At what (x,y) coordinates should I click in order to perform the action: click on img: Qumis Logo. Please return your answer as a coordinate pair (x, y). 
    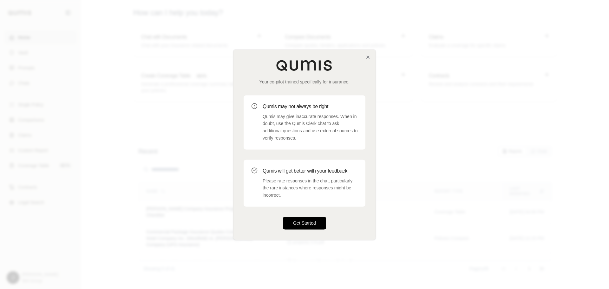
    Looking at the image, I should click on (305, 65).